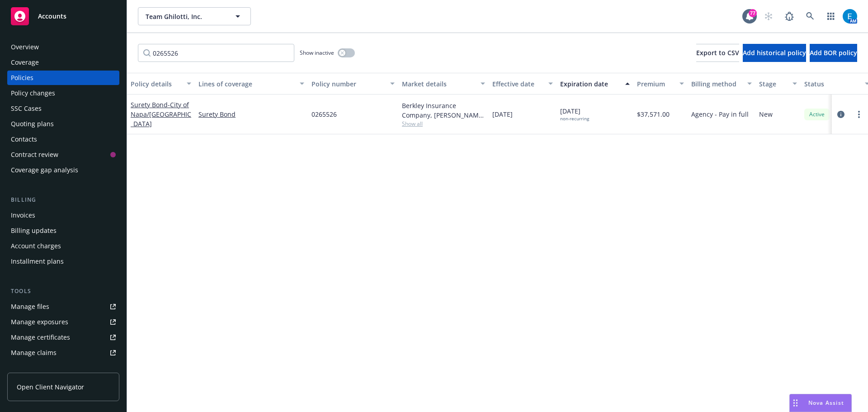 The height and width of the screenshot is (412, 868). What do you see at coordinates (33, 231) in the screenshot?
I see `div: Billing updates` at bounding box center [33, 231].